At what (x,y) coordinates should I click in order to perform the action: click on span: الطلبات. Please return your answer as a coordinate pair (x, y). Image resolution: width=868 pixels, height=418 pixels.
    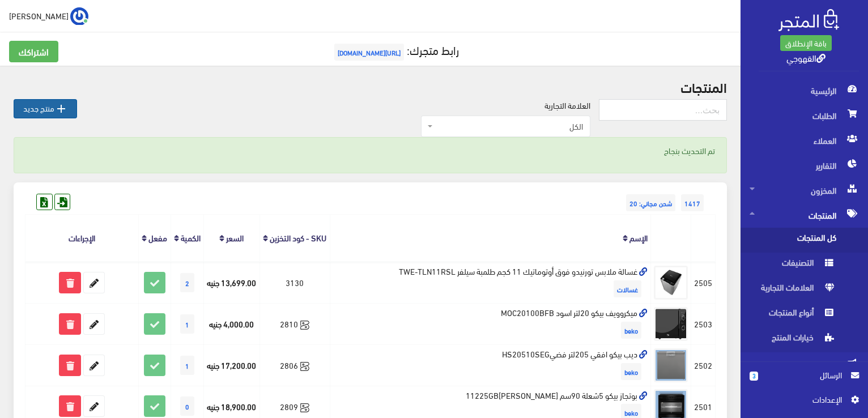
    Looking at the image, I should click on (804, 115).